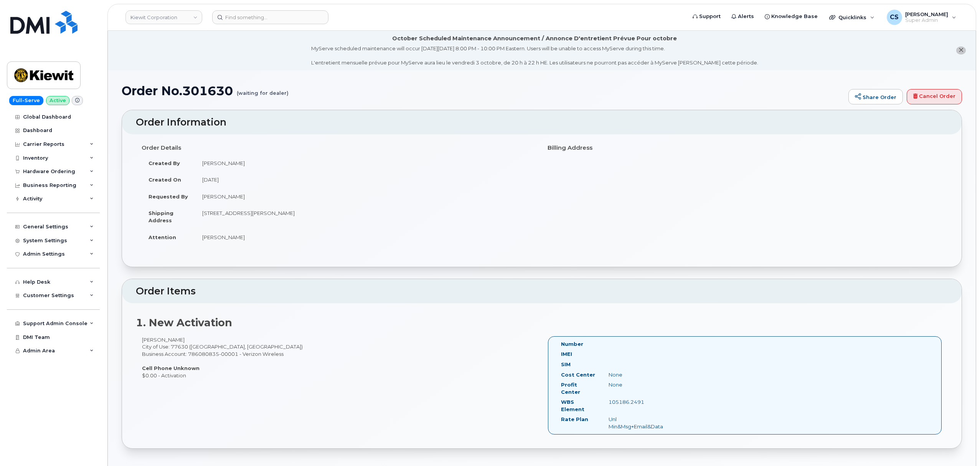 The image size is (980, 466). I want to click on label: Number, so click(572, 344).